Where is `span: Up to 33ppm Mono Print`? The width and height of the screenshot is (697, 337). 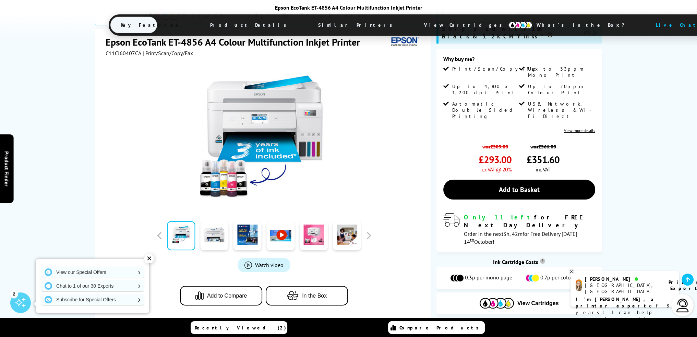 span: Up to 33ppm Mono Print is located at coordinates (560, 72).